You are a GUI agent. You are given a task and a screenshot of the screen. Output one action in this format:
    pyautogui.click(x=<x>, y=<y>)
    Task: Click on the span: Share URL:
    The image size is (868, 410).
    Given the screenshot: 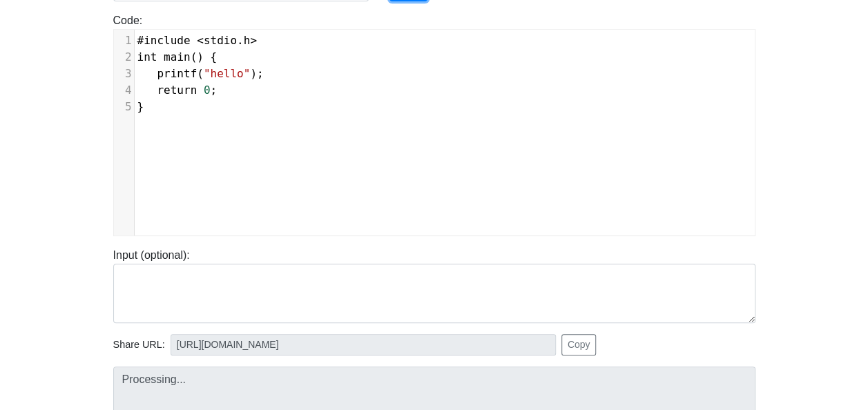 What is the action you would take?
    pyautogui.click(x=139, y=345)
    